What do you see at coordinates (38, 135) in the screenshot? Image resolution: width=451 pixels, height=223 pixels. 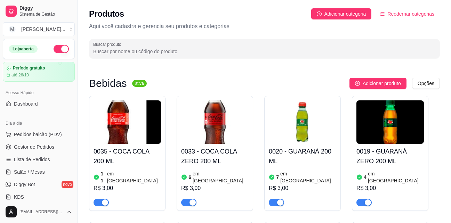 I see `span: Pedidos balcão (PDV)` at bounding box center [38, 135].